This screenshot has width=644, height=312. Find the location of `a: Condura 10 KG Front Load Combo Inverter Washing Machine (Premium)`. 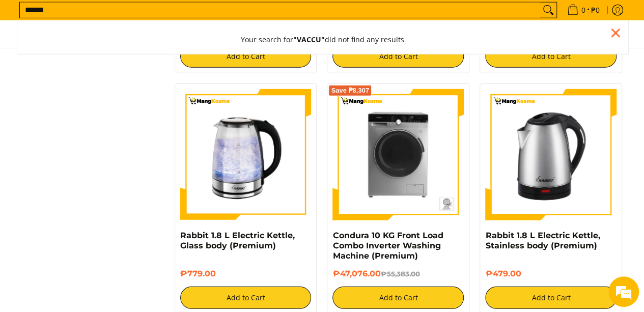

a: Condura 10 KG Front Load Combo Inverter Washing Machine (Premium) is located at coordinates (387, 246).